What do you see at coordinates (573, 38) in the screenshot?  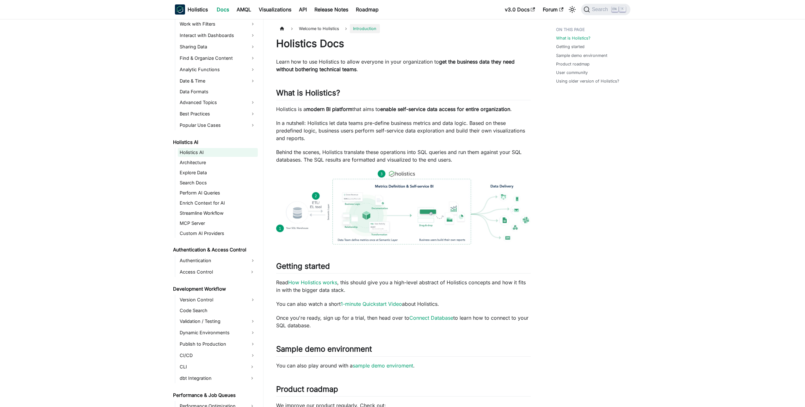 I see `a: What is Holistics?` at bounding box center [573, 38].